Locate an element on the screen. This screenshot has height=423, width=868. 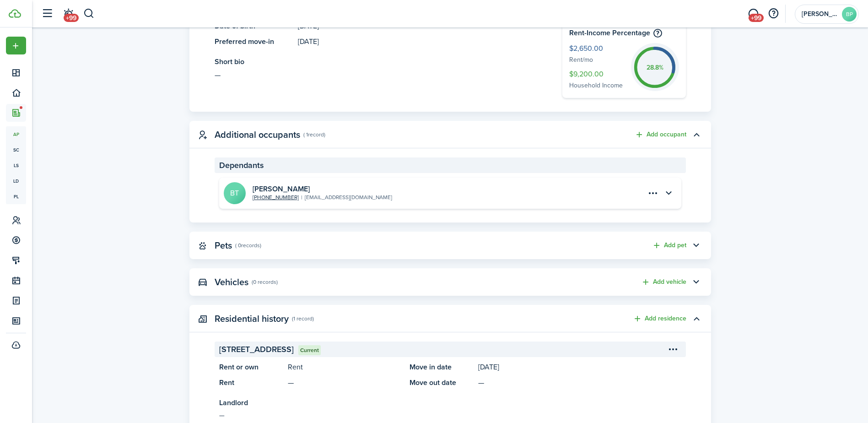
panel-main-title: Landlord is located at coordinates (234, 403).